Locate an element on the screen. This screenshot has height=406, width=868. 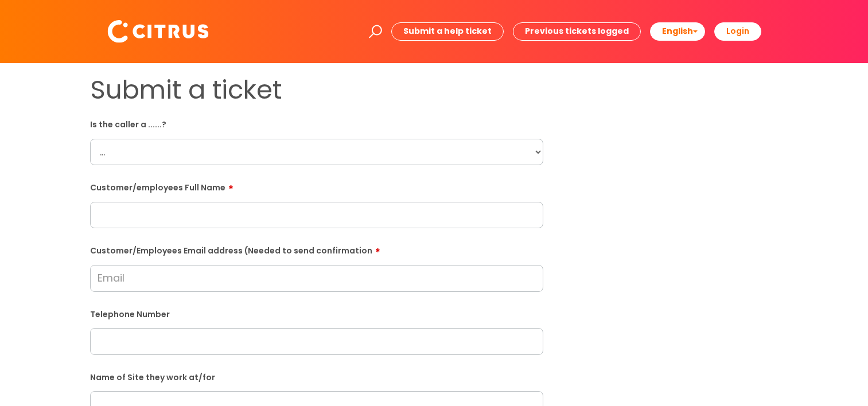
label: Is the caller a ......? is located at coordinates (317, 123).